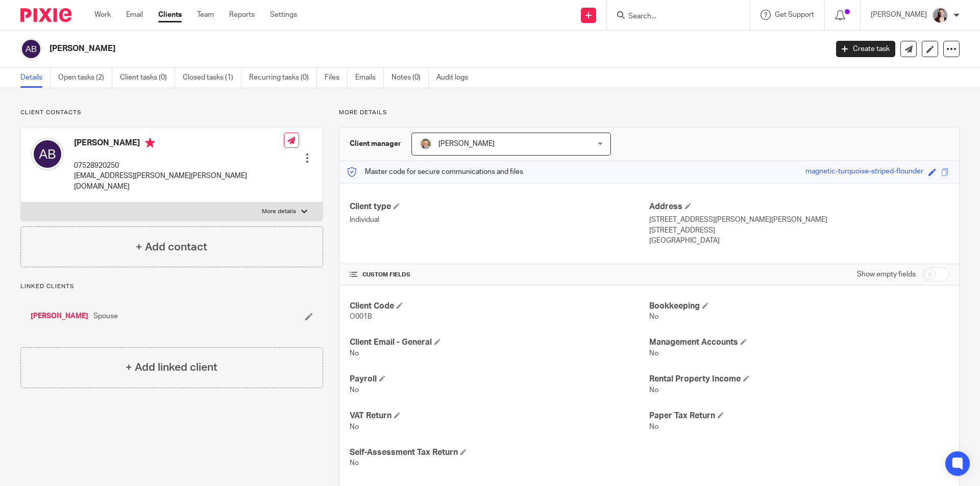  Describe the element at coordinates (499, 342) in the screenshot. I see `h4: Client Email - General` at that location.